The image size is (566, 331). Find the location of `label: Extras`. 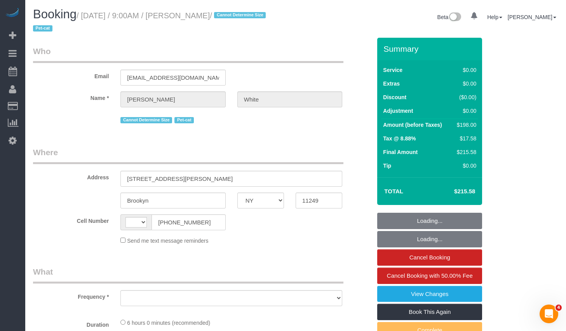

label: Extras is located at coordinates (391, 84).